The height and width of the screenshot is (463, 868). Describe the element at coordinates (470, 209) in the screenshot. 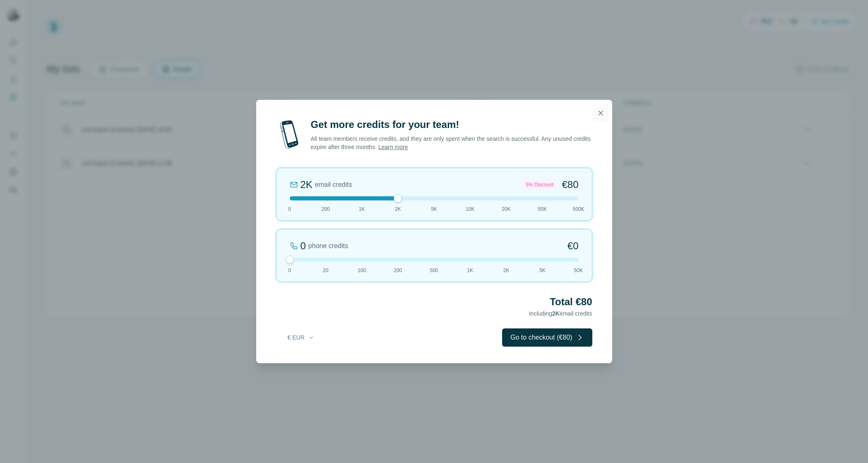

I see `span: 10K` at that location.